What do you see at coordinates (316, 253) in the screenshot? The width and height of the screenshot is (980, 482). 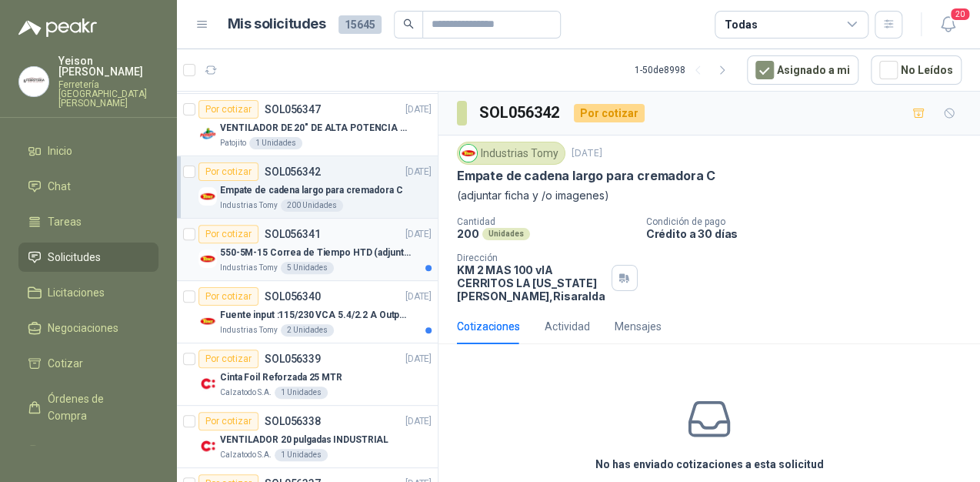 I see `p: 550-5M-15 Correa de Tiempo HTD (adjuntar ficha y /o imagenes)` at bounding box center [316, 253].